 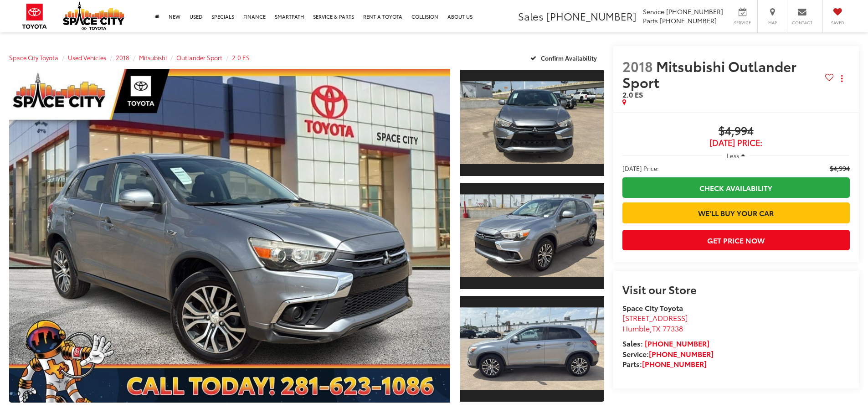 I want to click on a: Expand Photo 0, so click(x=230, y=235).